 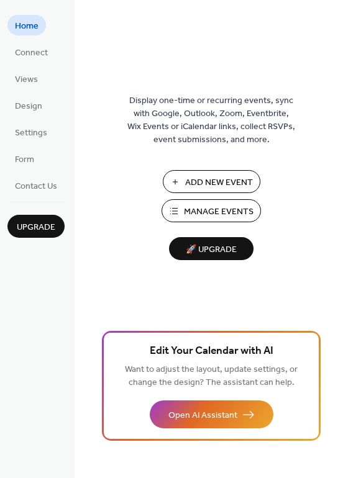 What do you see at coordinates (36, 227) in the screenshot?
I see `span: Upgrade` at bounding box center [36, 227].